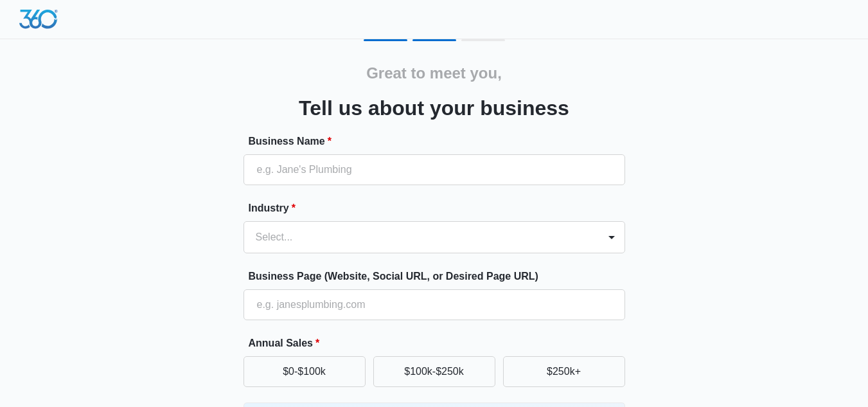  What do you see at coordinates (434, 73) in the screenshot?
I see `h2: Great to meet you,` at bounding box center [434, 73].